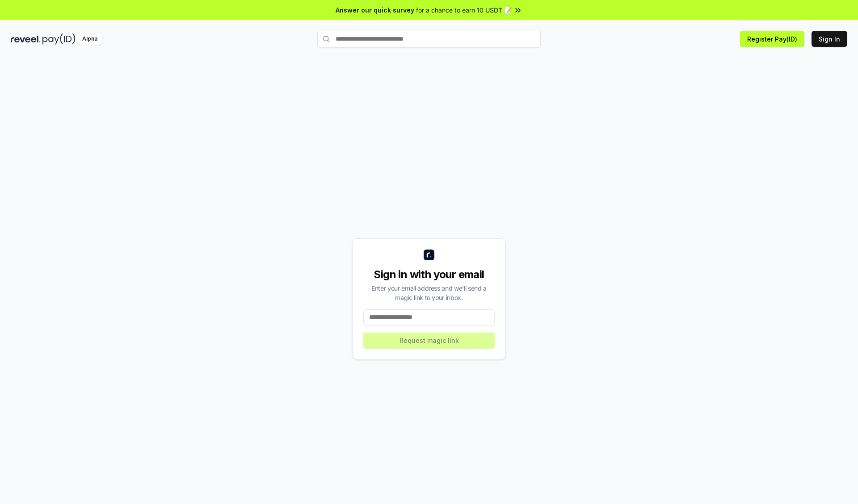 The width and height of the screenshot is (858, 504). Describe the element at coordinates (429, 275) in the screenshot. I see `div: Sign in with your email` at that location.